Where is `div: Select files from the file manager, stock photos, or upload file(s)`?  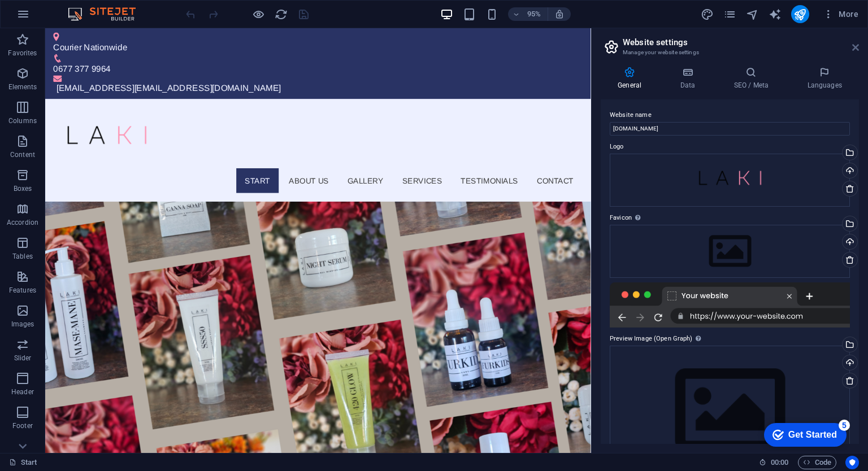
div: Select files from the file manager, stock photos, or upload file(s) is located at coordinates (730, 251).